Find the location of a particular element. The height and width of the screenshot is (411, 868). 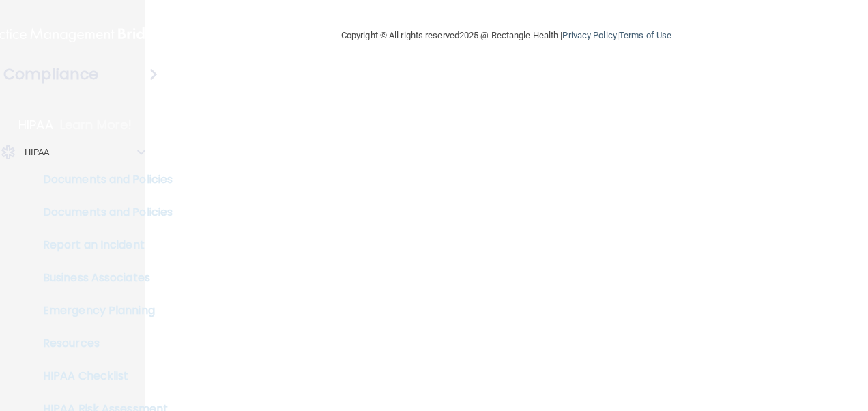

p: Report an Incident is located at coordinates (101, 245).